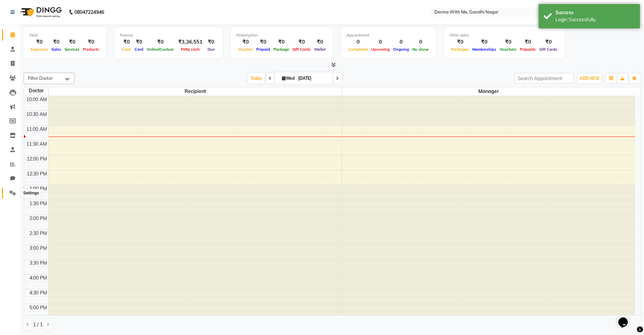 This screenshot has height=335, width=644. I want to click on div: Redemption, so click(282, 35).